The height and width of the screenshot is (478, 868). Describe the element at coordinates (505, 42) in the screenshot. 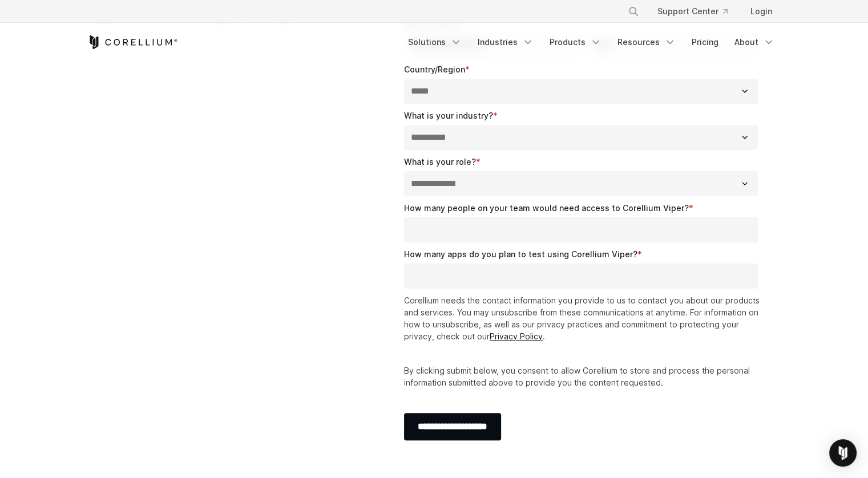

I see `a: Industries` at that location.